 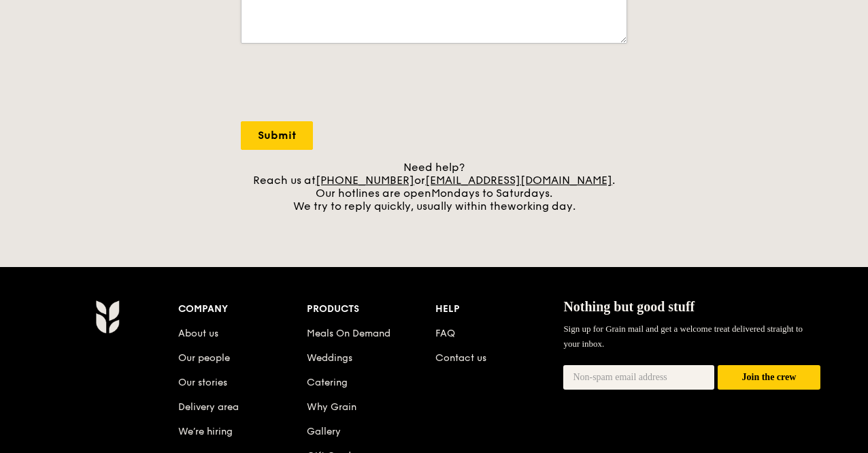 I want to click on button: Join the crew, so click(x=768, y=378).